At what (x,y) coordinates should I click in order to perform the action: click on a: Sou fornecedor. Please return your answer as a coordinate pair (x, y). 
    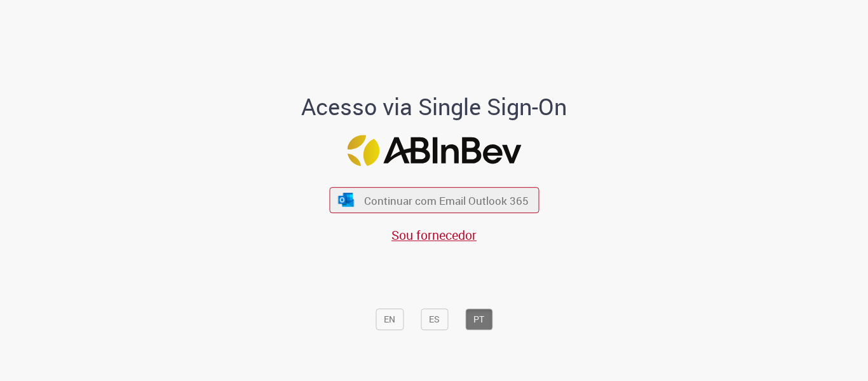
    Looking at the image, I should click on (434, 235).